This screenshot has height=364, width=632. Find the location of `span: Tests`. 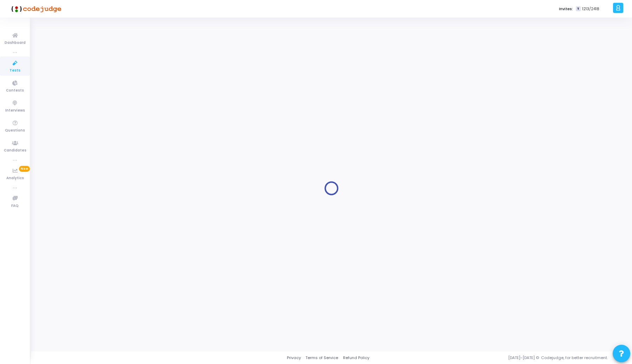

span: Tests is located at coordinates (15, 71).